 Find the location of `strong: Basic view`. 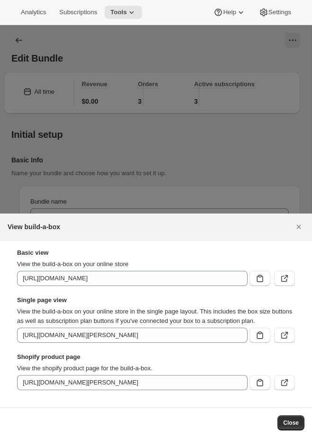

strong: Basic view is located at coordinates (156, 253).